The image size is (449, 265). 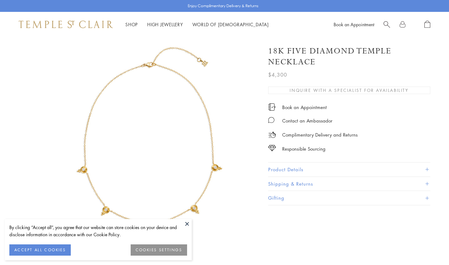 I want to click on nav: Main navigation, so click(x=197, y=24).